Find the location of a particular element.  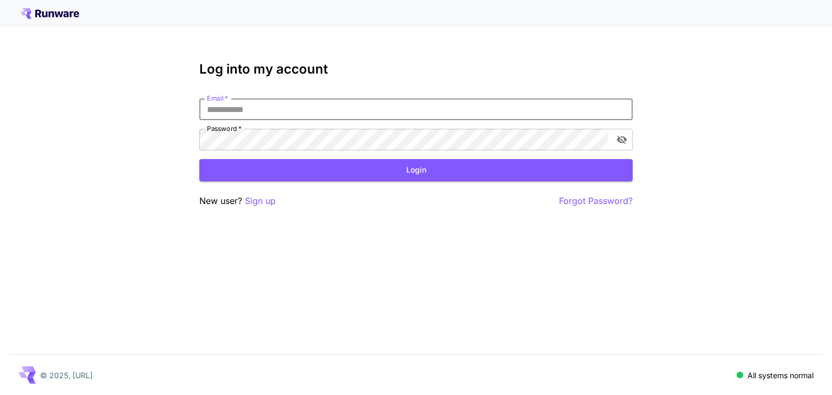

button: toggle password visibility is located at coordinates (622, 140).